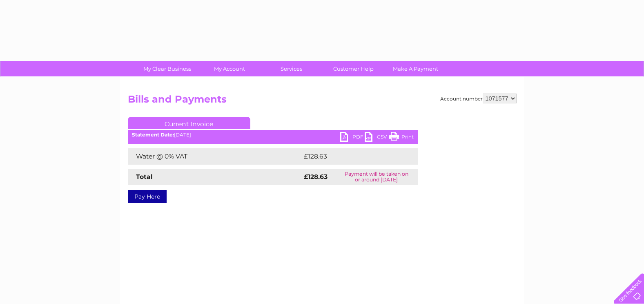 The height and width of the screenshot is (304, 644). I want to click on strong: Total, so click(144, 176).